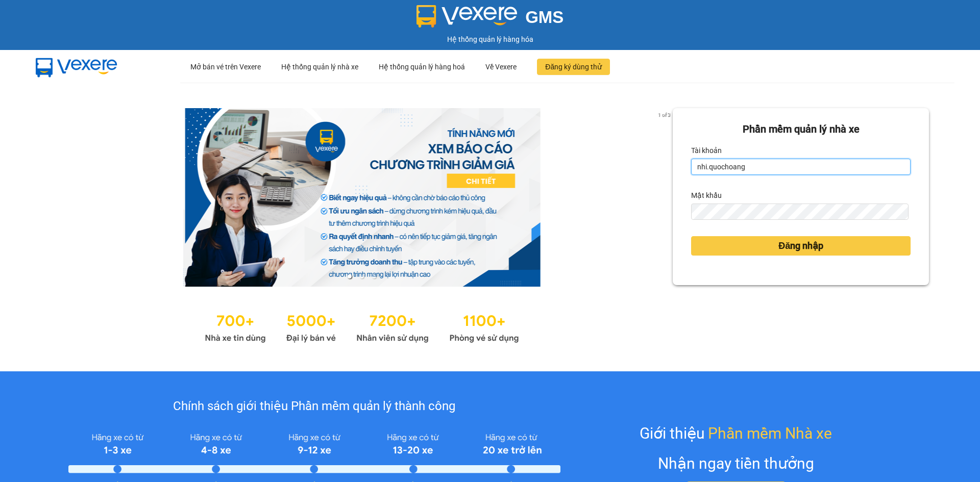 The image size is (980, 482). I want to click on div: Hệ thống quản lý nhà xe, so click(320, 67).